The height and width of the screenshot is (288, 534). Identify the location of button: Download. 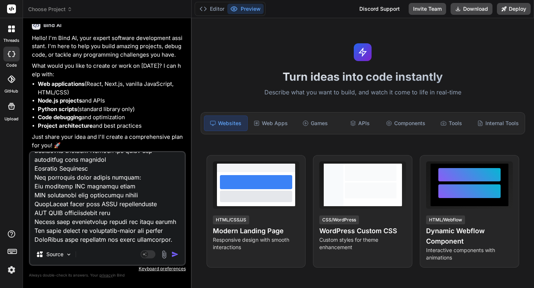
(471, 9).